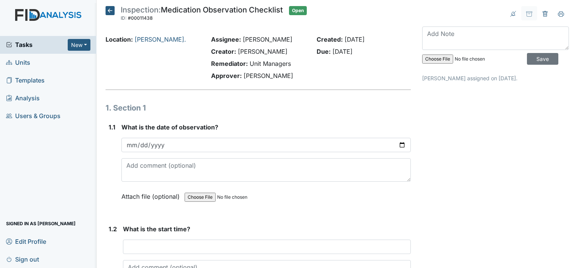  I want to click on span: Units, so click(18, 62).